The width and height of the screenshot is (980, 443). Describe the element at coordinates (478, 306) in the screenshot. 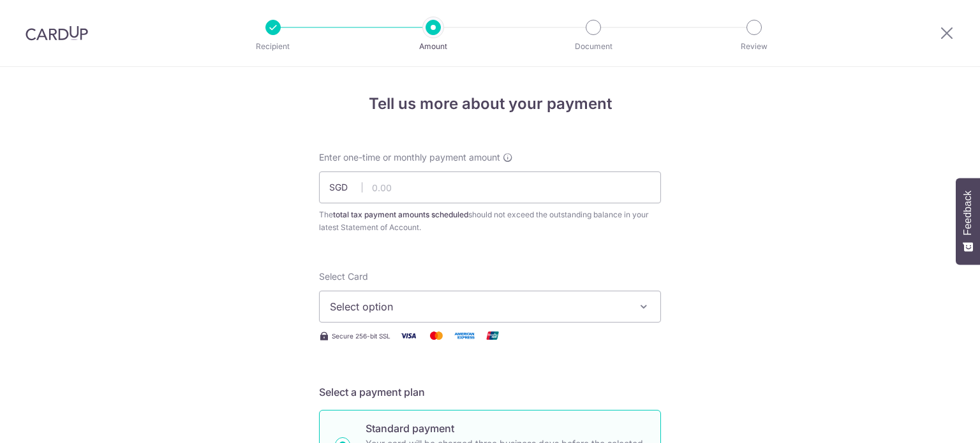

I see `span: Select option` at that location.